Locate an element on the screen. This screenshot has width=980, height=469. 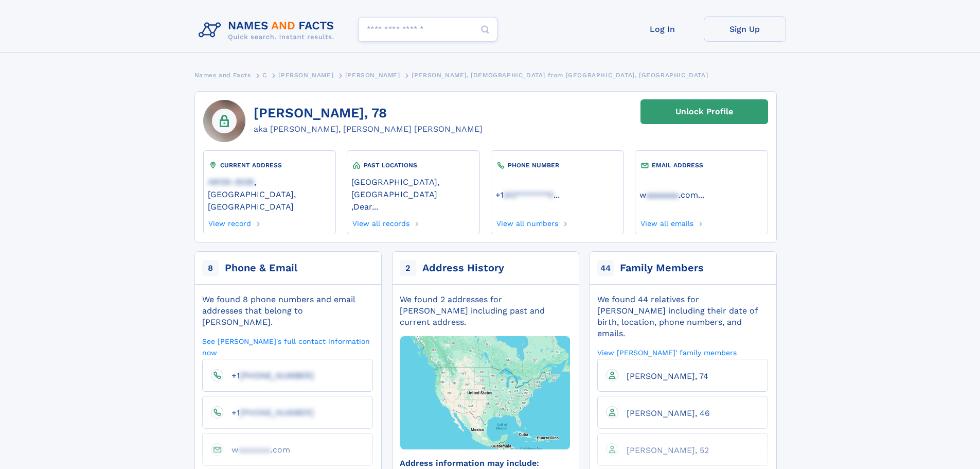
a: Names and Facts is located at coordinates (223, 74).